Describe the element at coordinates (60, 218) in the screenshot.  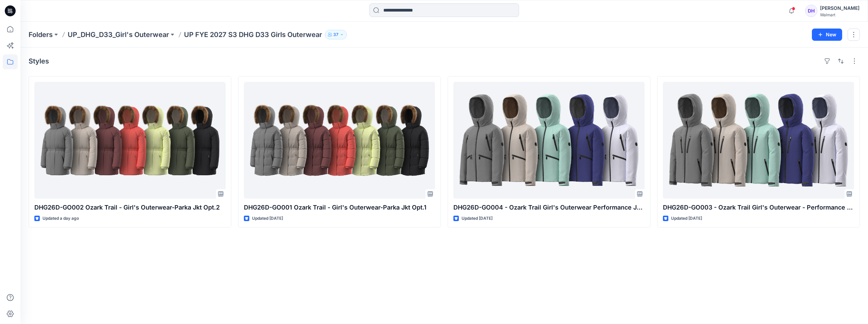
I see `p: Updated a day ago` at that location.